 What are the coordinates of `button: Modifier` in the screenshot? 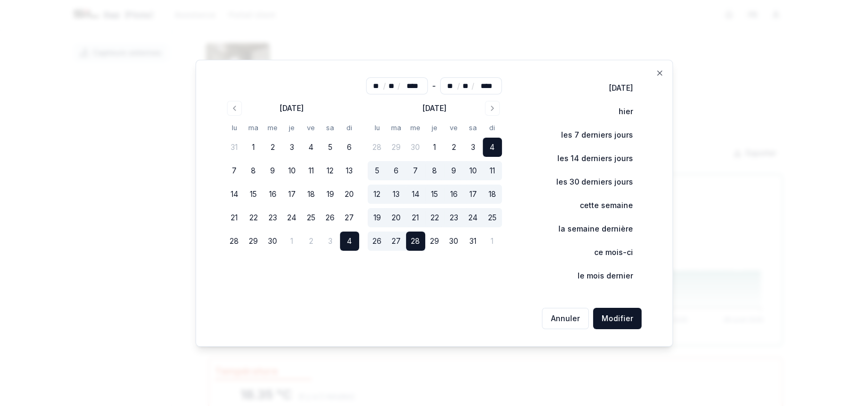 It's located at (617, 319).